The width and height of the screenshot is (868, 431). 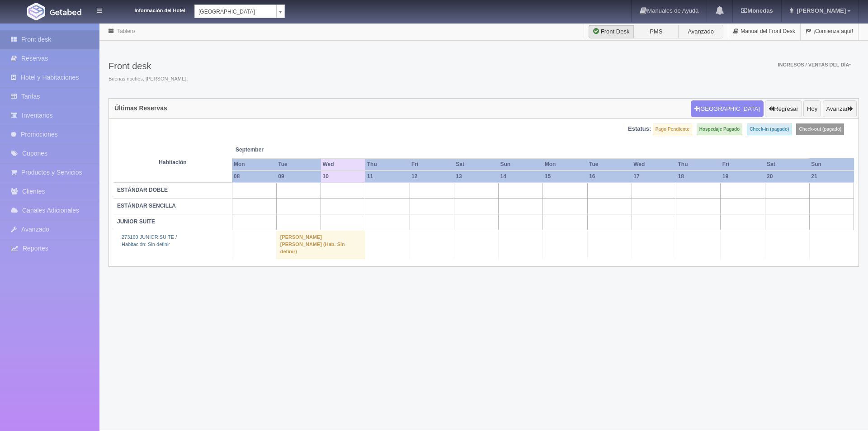 What do you see at coordinates (147, 66) in the screenshot?
I see `h3: Front desk` at bounding box center [147, 66].